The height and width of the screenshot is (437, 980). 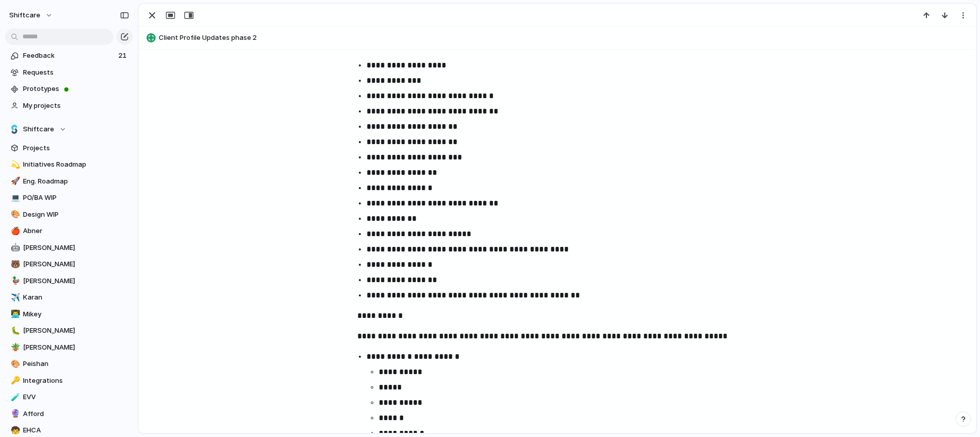 What do you see at coordinates (76, 414) in the screenshot?
I see `span: Afford` at bounding box center [76, 414].